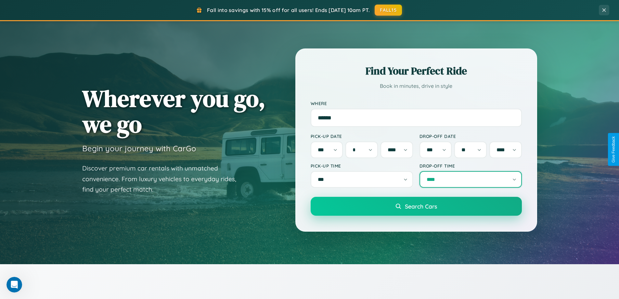  Describe the element at coordinates (163, 179) in the screenshot. I see `p: Discover premium car rentals with unmatched convenience. From luxury vehicles to everyday rides, ...` at that location.